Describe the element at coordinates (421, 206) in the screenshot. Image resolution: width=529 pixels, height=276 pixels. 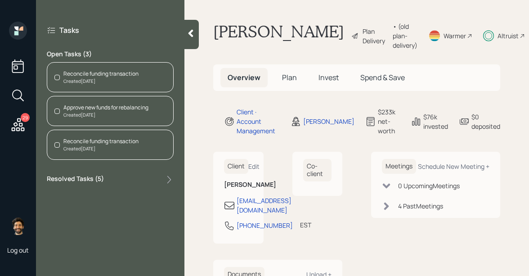
I see `div: 4 Past Meeting s` at that location.